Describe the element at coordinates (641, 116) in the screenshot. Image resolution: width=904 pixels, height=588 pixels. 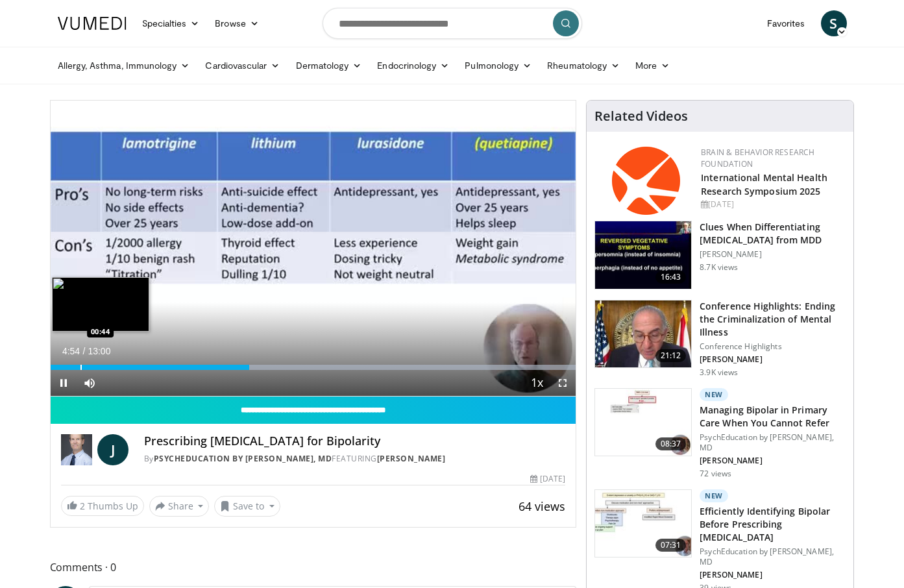
I see `h4: Related Videos` at that location.